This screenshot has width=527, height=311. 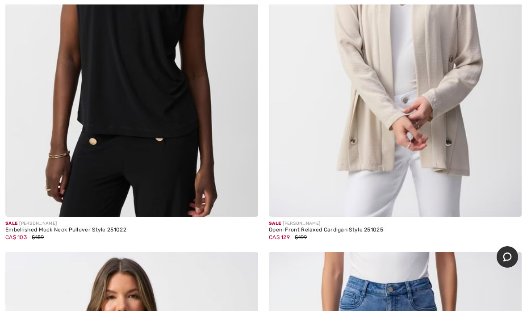 What do you see at coordinates (38, 237) in the screenshot?
I see `span: $159` at bounding box center [38, 237].